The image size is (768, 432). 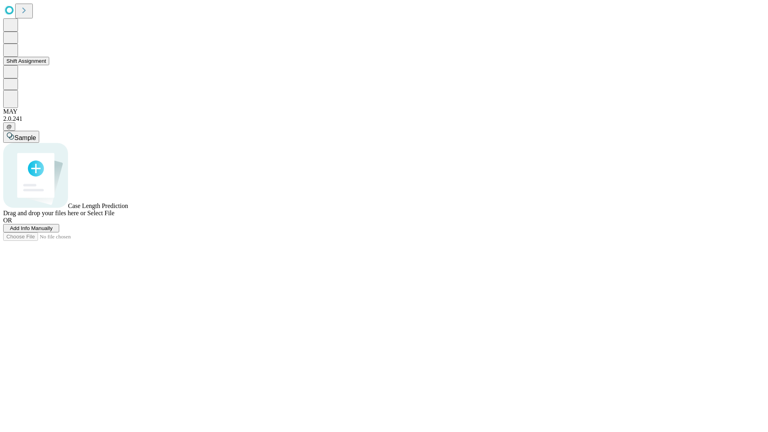 What do you see at coordinates (21, 137) in the screenshot?
I see `button: Sample` at bounding box center [21, 137].